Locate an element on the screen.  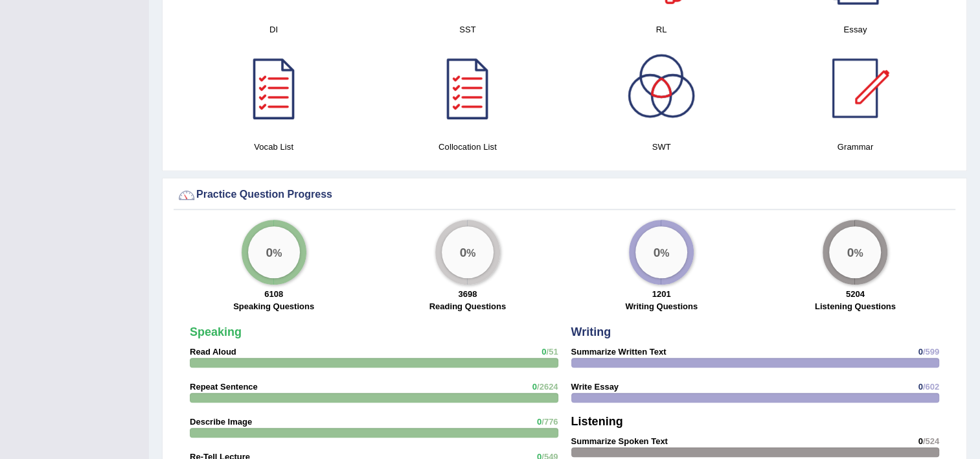
strong: Writing is located at coordinates (591, 331).